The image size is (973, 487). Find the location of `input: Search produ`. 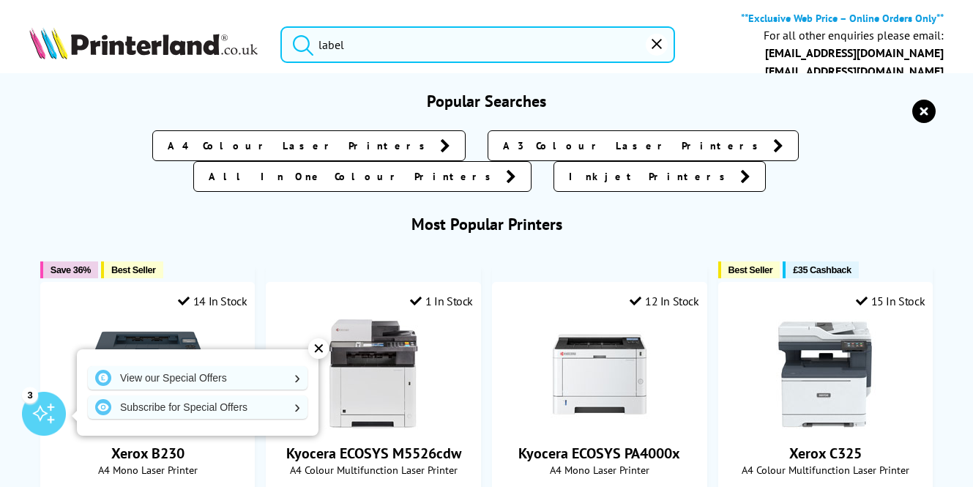

input: Search produ is located at coordinates (477, 45).